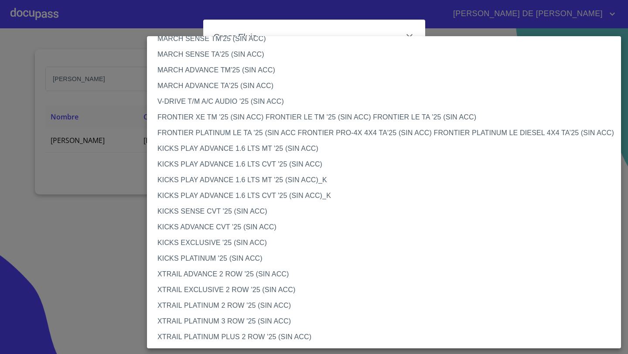  What do you see at coordinates (384, 117) in the screenshot?
I see `li: FRONTIER XE TM '25 (SIN ACC) FRONTIER LE TM '25 (SIN ACC) FRONTIER LE TA '25 (SIN ACC)` at bounding box center [384, 117].